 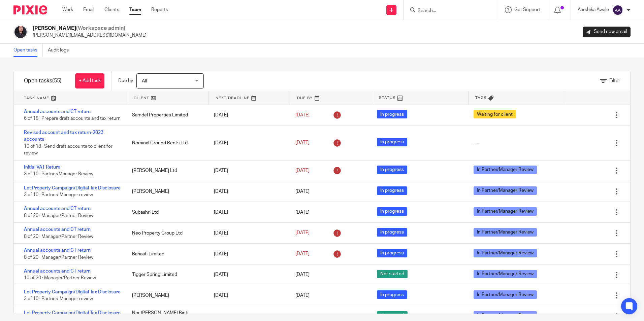 I want to click on span: All, so click(x=144, y=81).